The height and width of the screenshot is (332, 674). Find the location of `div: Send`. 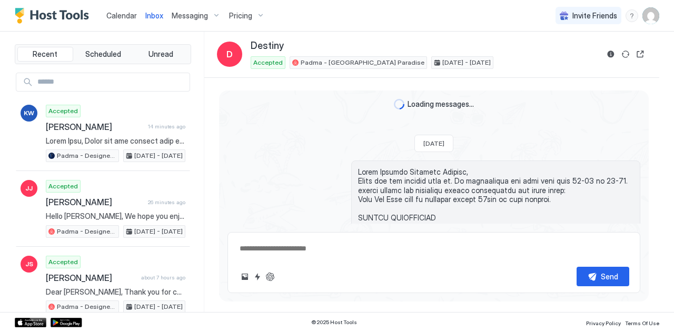

div: Send is located at coordinates (609, 276).